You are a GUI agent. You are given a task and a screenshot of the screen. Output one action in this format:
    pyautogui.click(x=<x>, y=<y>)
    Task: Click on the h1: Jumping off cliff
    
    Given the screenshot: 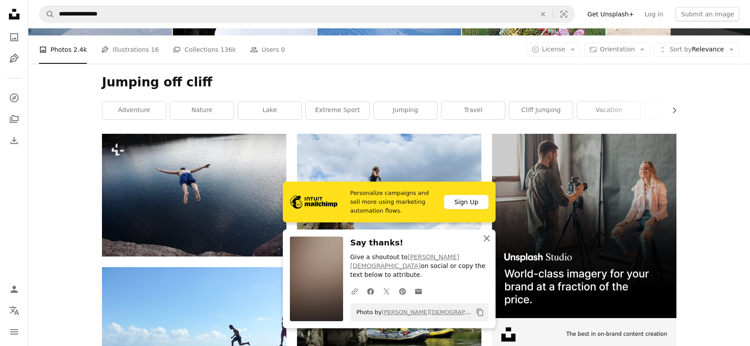 What is the action you would take?
    pyautogui.click(x=389, y=82)
    